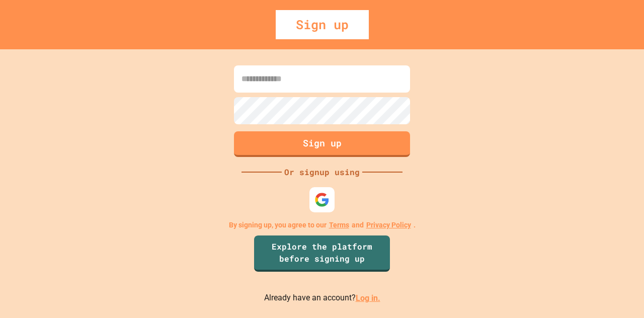 Image resolution: width=644 pixels, height=318 pixels. What do you see at coordinates (322, 254) in the screenshot?
I see `a: Explore the platform before signing up` at bounding box center [322, 254].